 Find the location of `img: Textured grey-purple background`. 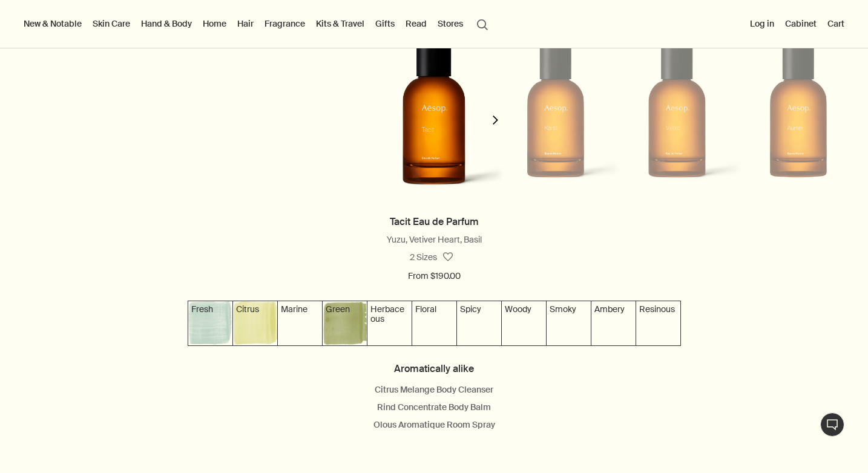

img: Textured grey-purple background is located at coordinates (568, 323).